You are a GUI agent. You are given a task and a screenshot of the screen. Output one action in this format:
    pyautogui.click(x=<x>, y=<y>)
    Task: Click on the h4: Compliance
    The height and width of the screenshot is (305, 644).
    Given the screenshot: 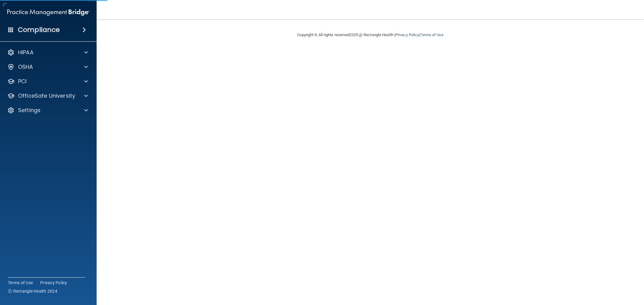 What is the action you would take?
    pyautogui.click(x=39, y=30)
    